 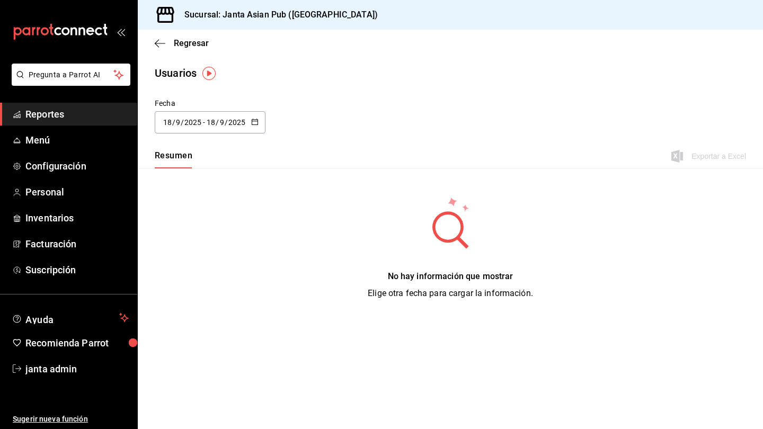 I want to click on span: Suscripción, so click(x=77, y=270).